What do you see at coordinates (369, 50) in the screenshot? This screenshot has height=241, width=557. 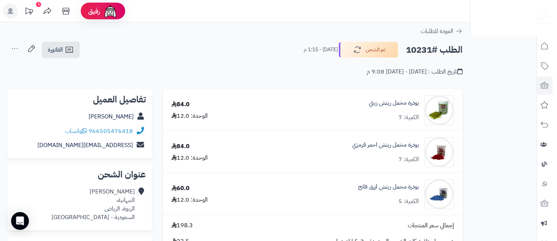 I see `button: تم الشحن` at bounding box center [369, 50].